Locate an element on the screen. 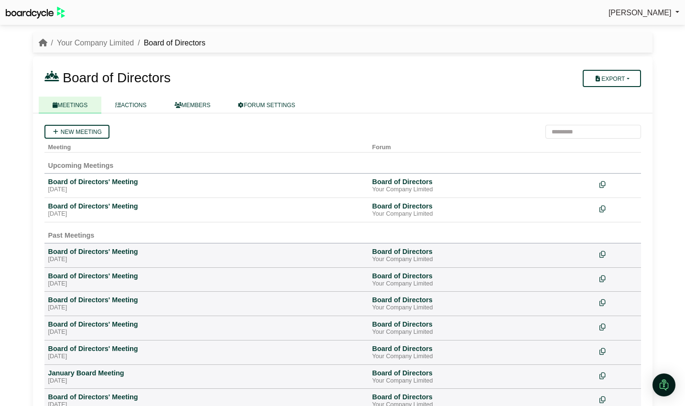  span: Past Meetings is located at coordinates (71, 235).